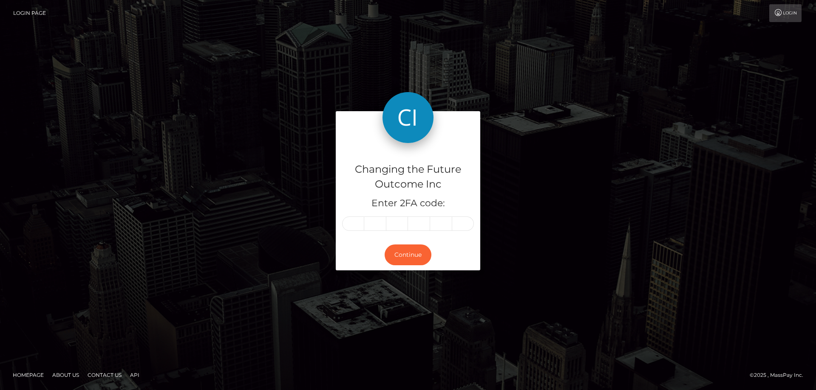 This screenshot has width=816, height=390. I want to click on a: Login Page, so click(29, 13).